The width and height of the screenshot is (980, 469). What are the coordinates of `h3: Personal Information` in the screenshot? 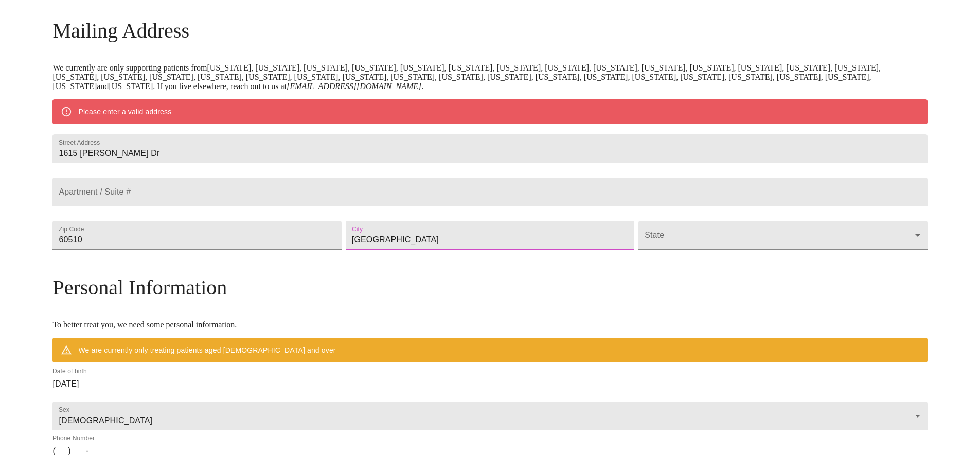 It's located at (490, 288).